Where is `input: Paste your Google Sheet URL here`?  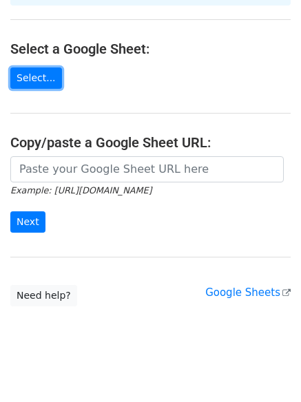 input: Paste your Google Sheet URL here is located at coordinates (147, 169).